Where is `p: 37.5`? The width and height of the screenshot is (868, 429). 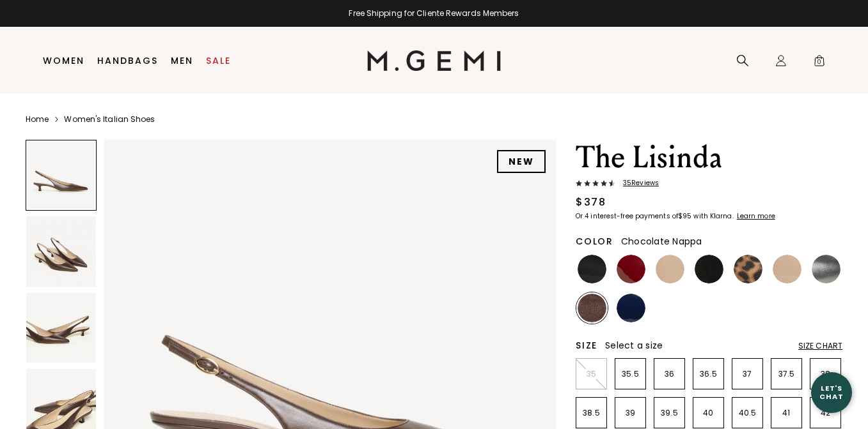 p: 37.5 is located at coordinates (786, 375).